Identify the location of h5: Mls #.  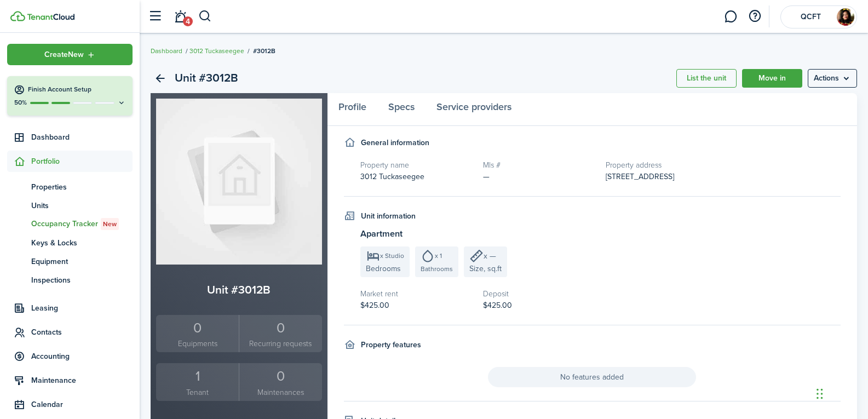
(539, 165).